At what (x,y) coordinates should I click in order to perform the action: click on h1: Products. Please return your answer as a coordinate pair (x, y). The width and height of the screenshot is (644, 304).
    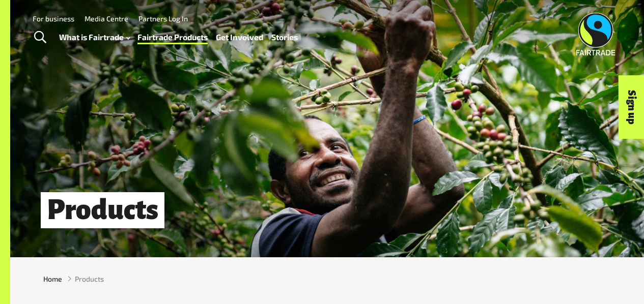
    Looking at the image, I should click on (103, 210).